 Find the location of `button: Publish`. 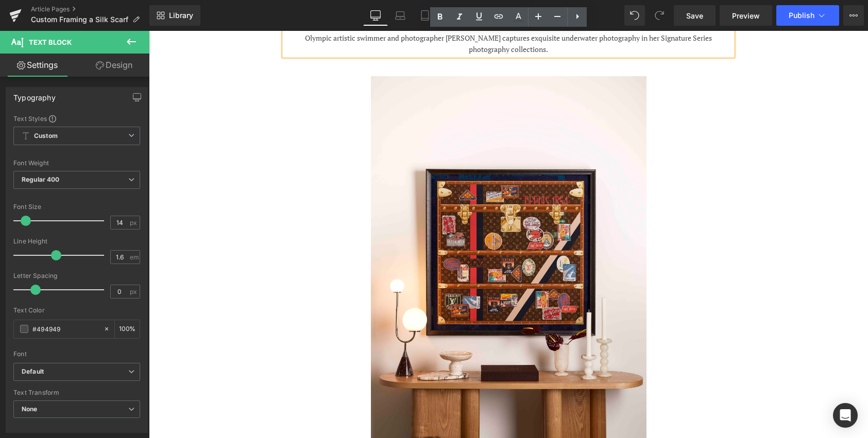

button: Publish is located at coordinates (808, 15).